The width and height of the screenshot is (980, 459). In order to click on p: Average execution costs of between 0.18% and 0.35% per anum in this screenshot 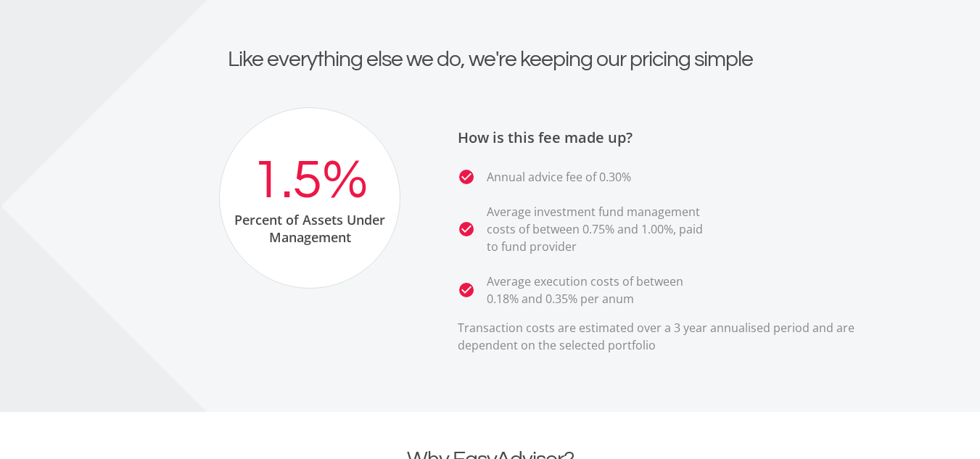, I will do `click(600, 290)`.